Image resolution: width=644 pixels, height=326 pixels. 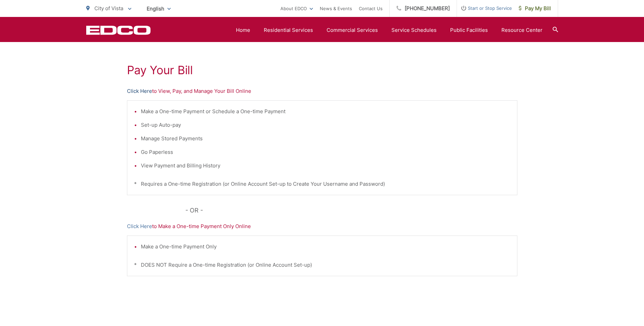 I want to click on a: Commercial Services, so click(x=352, y=30).